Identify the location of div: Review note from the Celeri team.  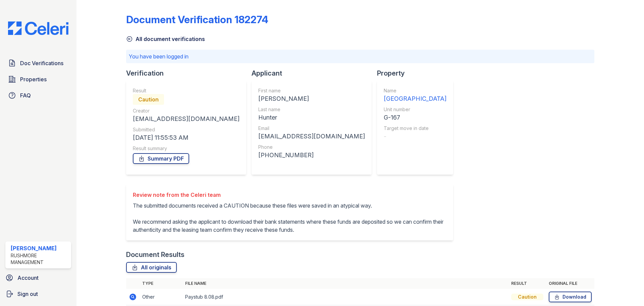
(290, 195).